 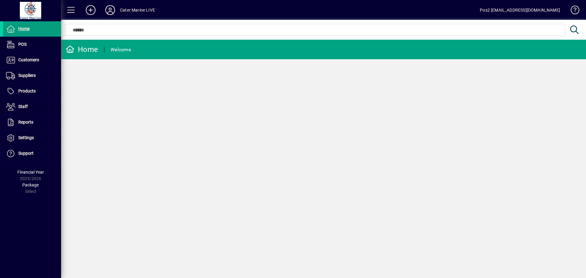 I want to click on a: Customers, so click(x=32, y=60).